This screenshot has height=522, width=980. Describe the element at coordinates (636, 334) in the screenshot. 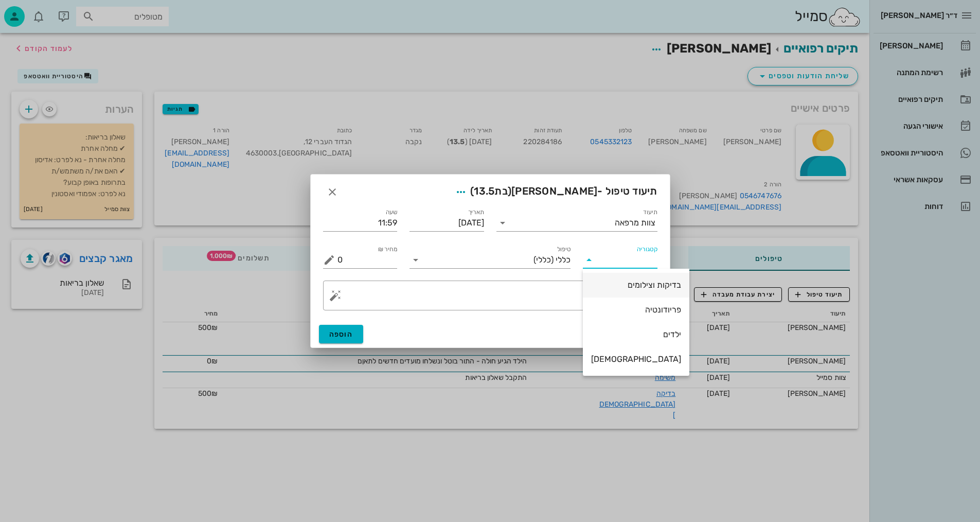

I see `div: ילדים` at that location.